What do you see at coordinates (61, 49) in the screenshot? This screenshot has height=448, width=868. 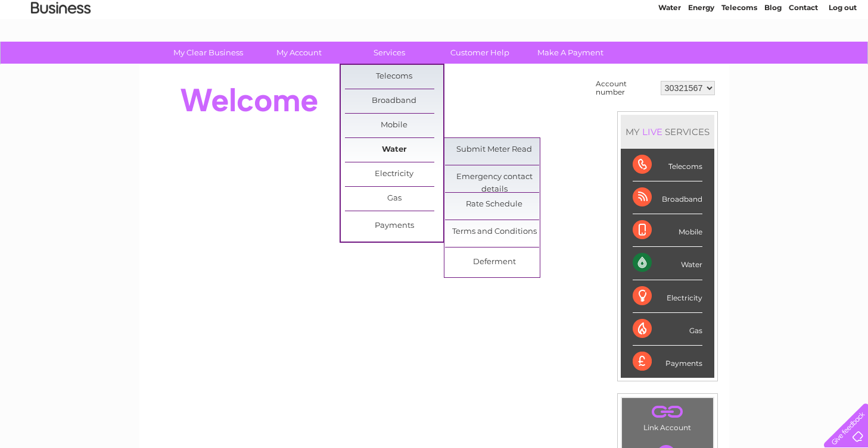 I see `img: logo.png` at bounding box center [61, 49].